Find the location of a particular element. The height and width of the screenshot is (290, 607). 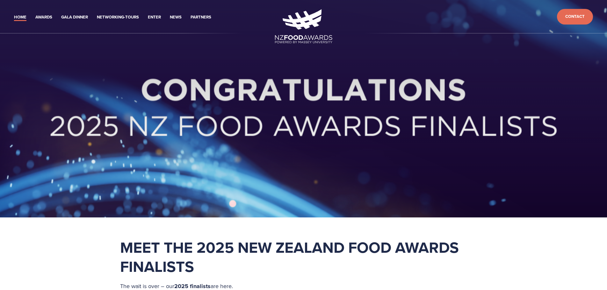

a: Partners is located at coordinates (201, 17).